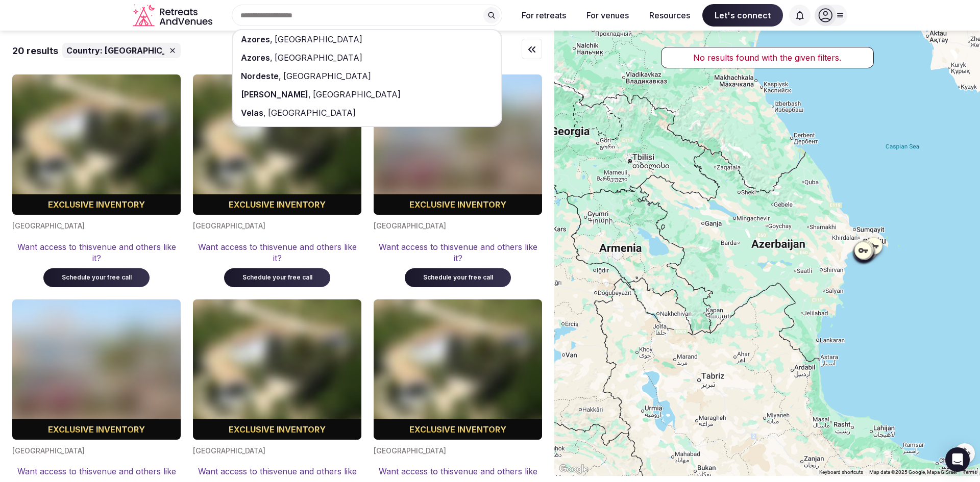 The image size is (980, 482). What do you see at coordinates (743, 16) in the screenshot?
I see `span: Let's connect` at bounding box center [743, 16].